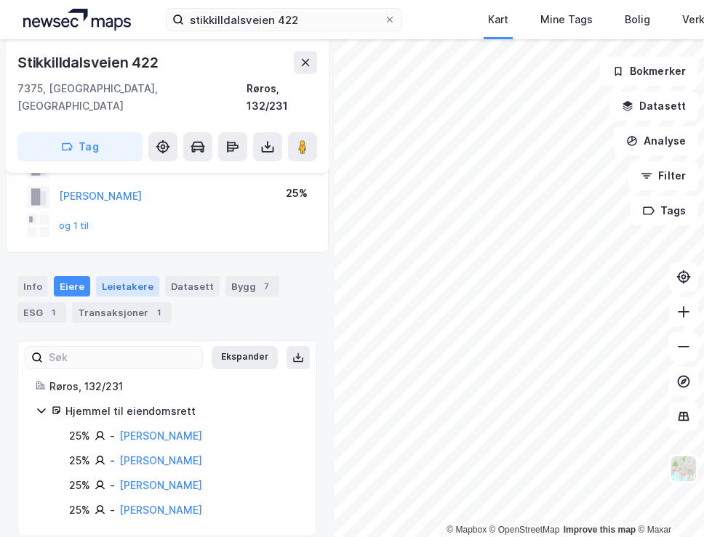  What do you see at coordinates (244, 358) in the screenshot?
I see `button: Ekspander` at bounding box center [244, 358].